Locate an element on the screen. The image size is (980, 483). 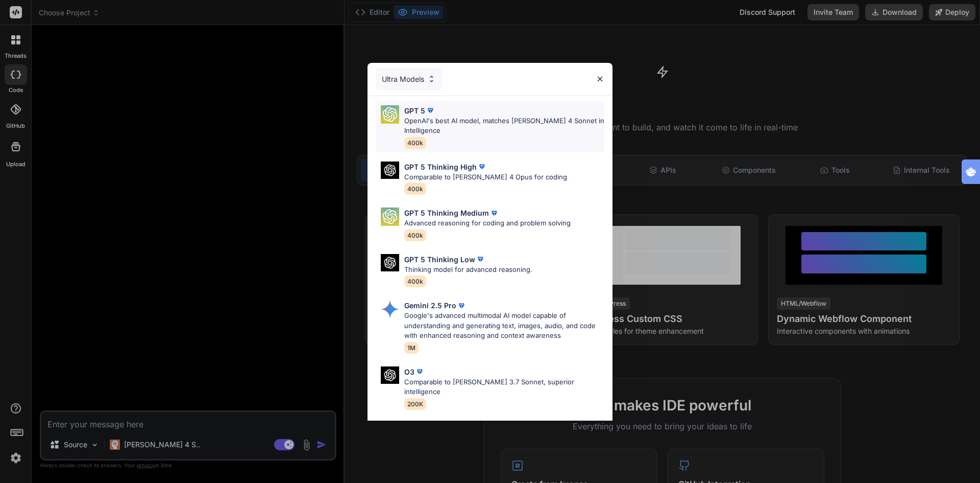
span: 1M is located at coordinates (411, 348).